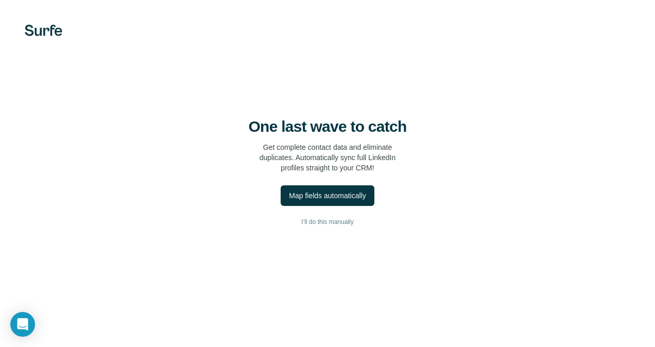 This screenshot has width=655, height=347. What do you see at coordinates (327, 196) in the screenshot?
I see `div: Map fields automatically` at bounding box center [327, 196].